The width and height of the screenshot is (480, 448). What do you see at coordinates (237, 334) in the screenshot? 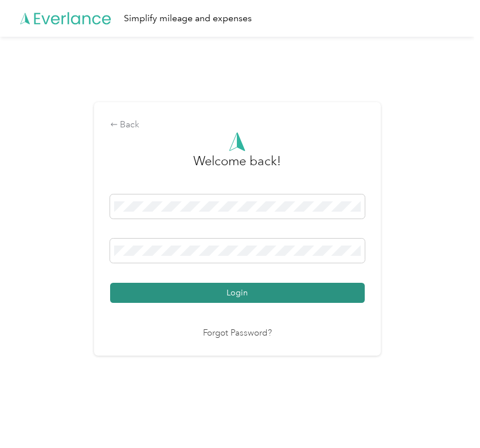
I see `a: Forgot Password?` at bounding box center [237, 334].